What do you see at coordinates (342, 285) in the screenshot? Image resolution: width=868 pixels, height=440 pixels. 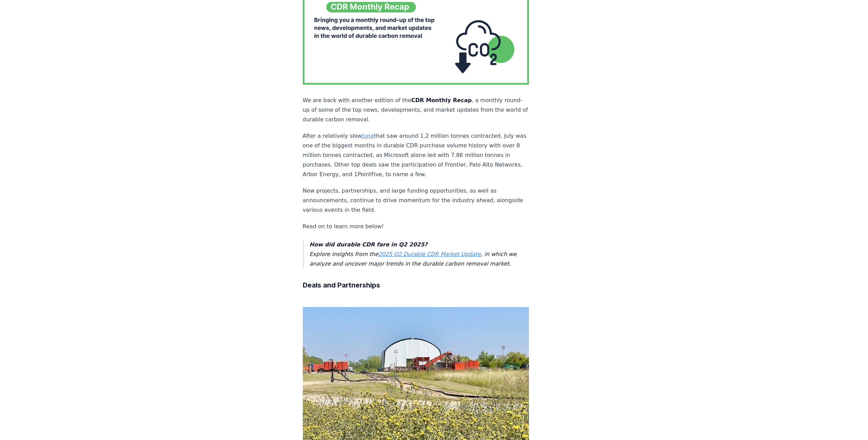 I see `strong: Deals and Partnerships` at bounding box center [342, 285].